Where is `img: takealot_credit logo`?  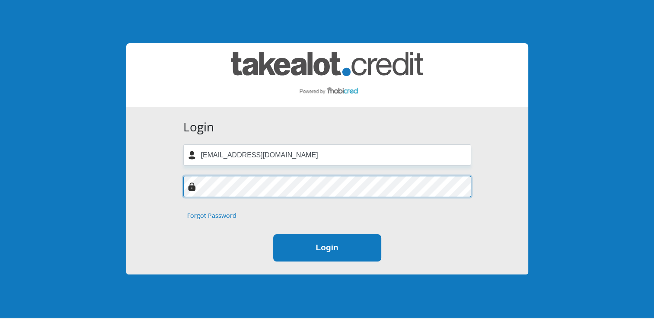 img: takealot_credit logo is located at coordinates (327, 75).